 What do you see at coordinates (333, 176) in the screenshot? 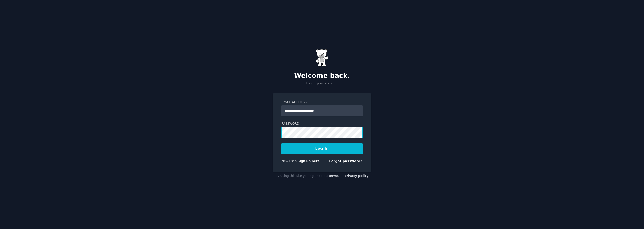
I see `a: terms` at bounding box center [333, 176].